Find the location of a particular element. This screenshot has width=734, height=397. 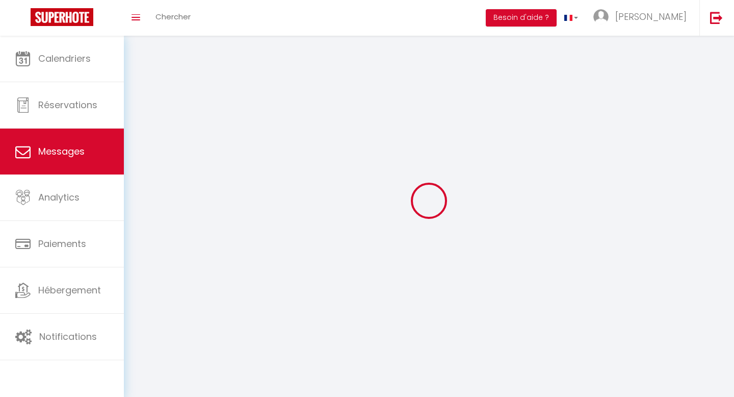

span: Calendriers is located at coordinates (64, 58).